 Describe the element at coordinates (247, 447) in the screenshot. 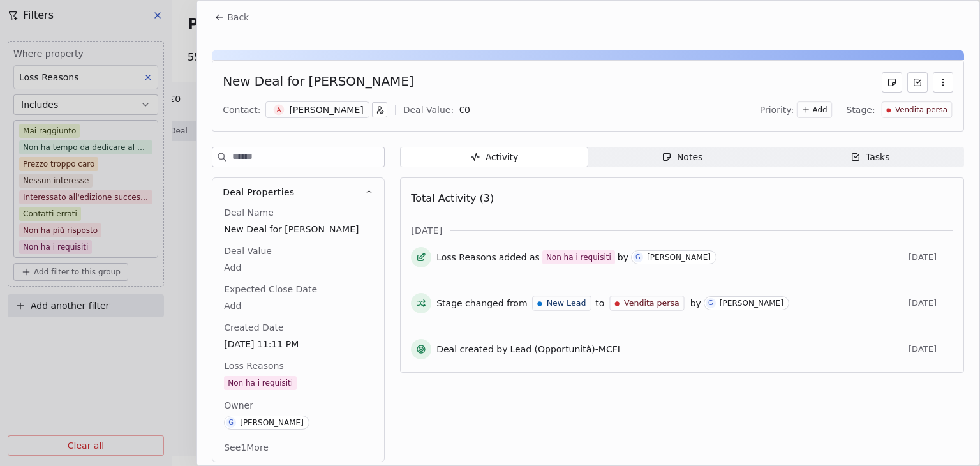

I see `button: See1More` at that location.